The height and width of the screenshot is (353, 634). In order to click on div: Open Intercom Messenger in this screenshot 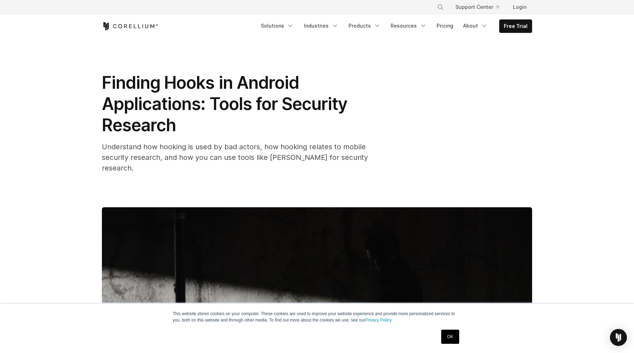, I will do `click(618, 337)`.